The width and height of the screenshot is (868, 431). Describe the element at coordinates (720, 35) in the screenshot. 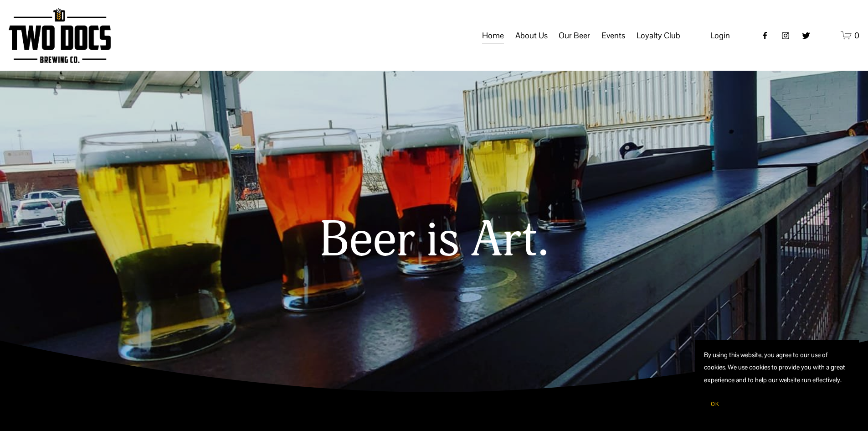

I see `span: Login` at that location.